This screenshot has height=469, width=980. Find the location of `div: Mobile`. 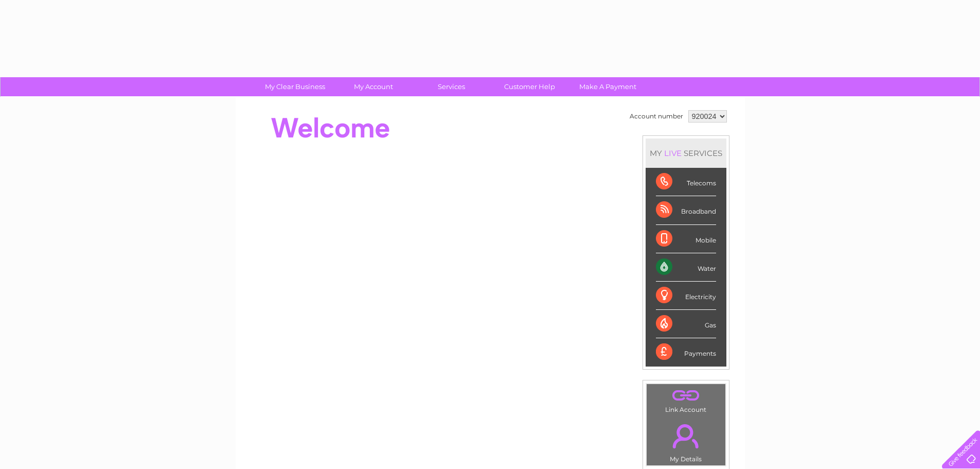

div: Mobile is located at coordinates (686, 239).